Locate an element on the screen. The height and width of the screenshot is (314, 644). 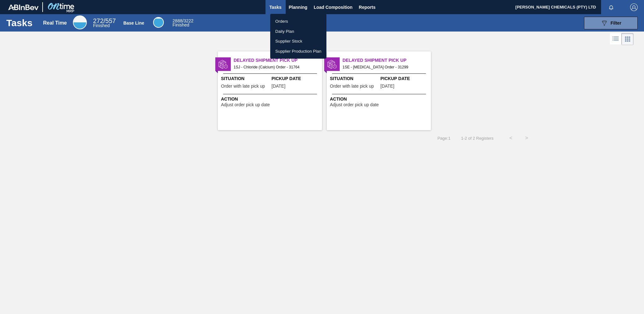
a: Daily Plan is located at coordinates (299, 31).